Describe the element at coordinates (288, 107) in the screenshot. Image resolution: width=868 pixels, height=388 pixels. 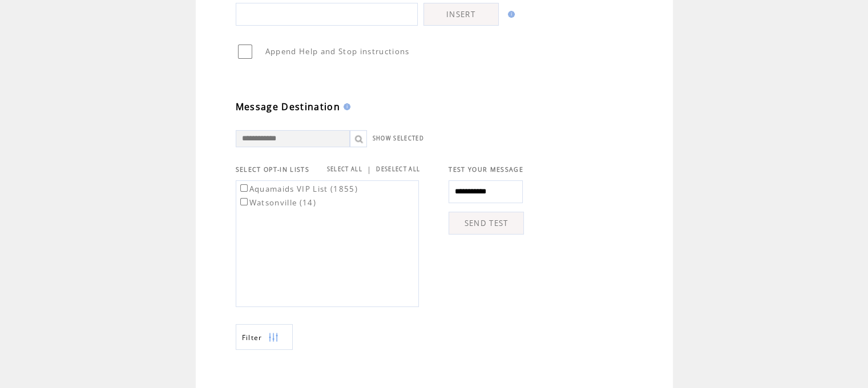
I see `span: Message Destination` at that location.